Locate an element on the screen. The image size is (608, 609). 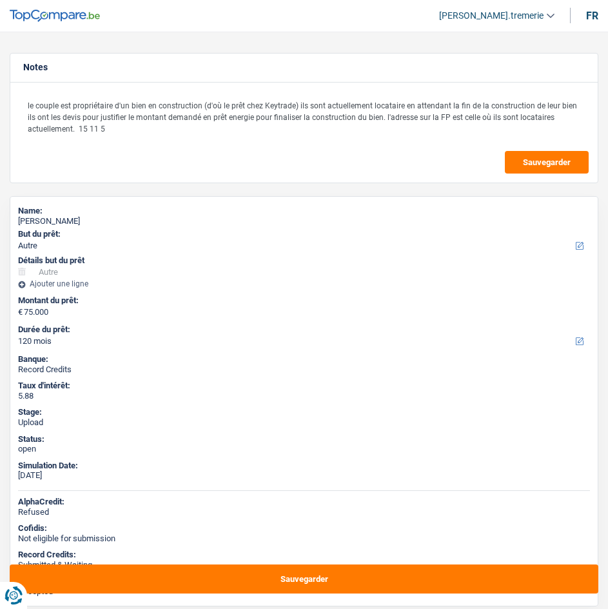
div: Refused is located at coordinates (304, 512).